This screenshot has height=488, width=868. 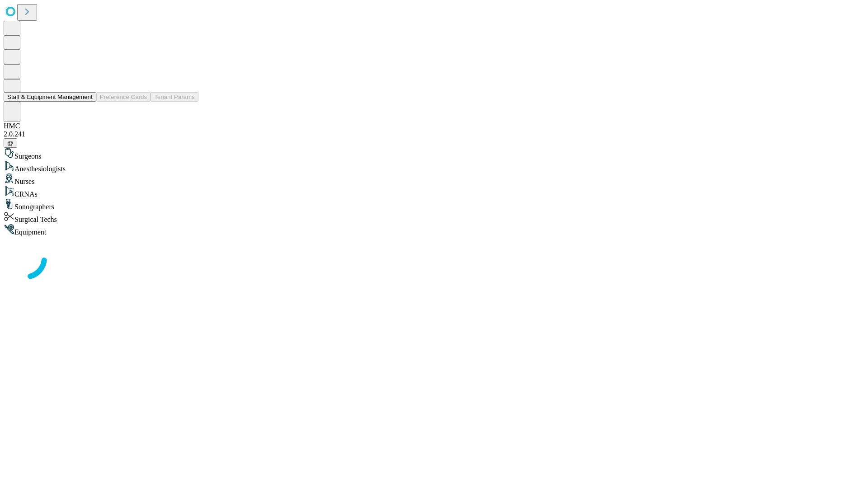 What do you see at coordinates (434, 135) in the screenshot?
I see `div: 2.0.241` at bounding box center [434, 135].